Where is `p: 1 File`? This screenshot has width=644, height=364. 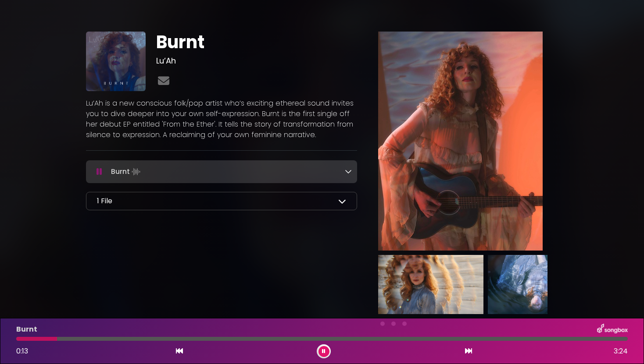 p: 1 File is located at coordinates (104, 201).